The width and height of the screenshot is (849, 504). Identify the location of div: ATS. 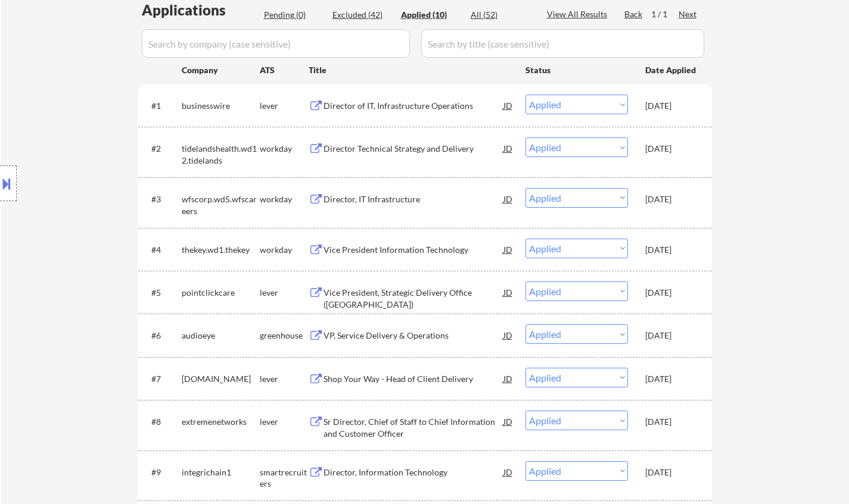
(284, 70).